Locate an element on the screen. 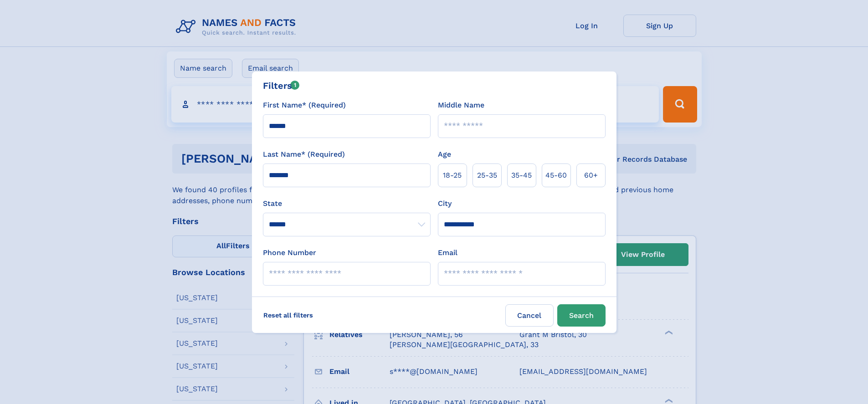  span: 60+ is located at coordinates (591, 176).